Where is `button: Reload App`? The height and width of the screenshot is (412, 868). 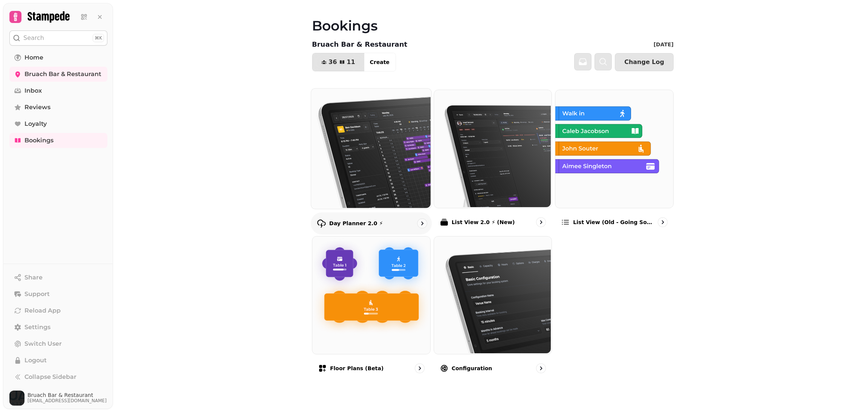
button: Reload App is located at coordinates (58, 310).